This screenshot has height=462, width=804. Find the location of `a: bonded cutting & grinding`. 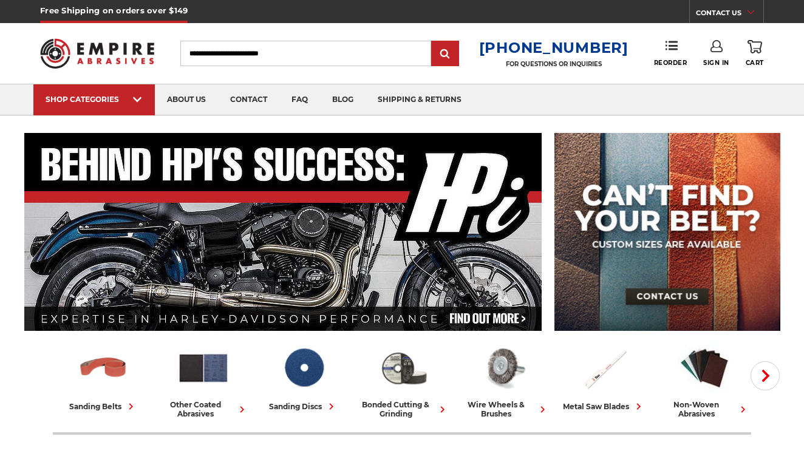

a: bonded cutting & grinding is located at coordinates (403, 380).